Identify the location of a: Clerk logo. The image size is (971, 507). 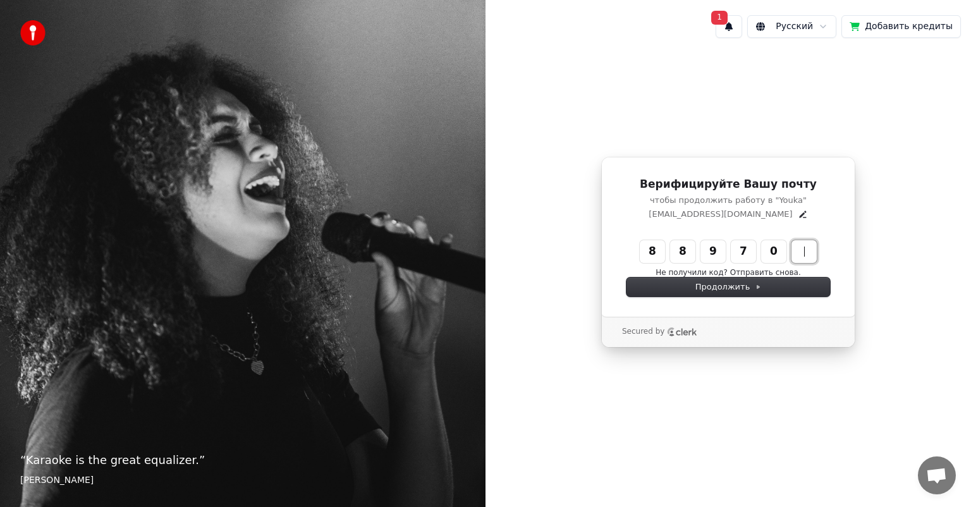
(682, 332).